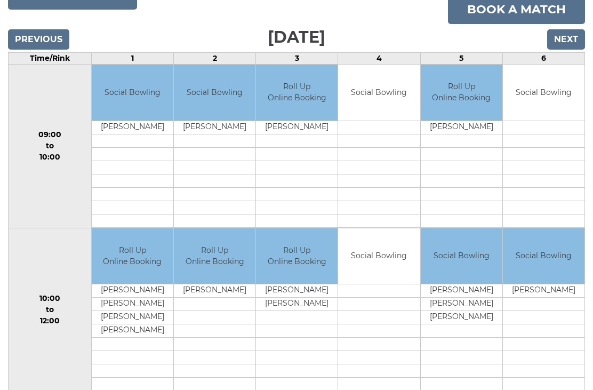 This screenshot has height=390, width=593. What do you see at coordinates (379, 59) in the screenshot?
I see `td: 4` at bounding box center [379, 59].